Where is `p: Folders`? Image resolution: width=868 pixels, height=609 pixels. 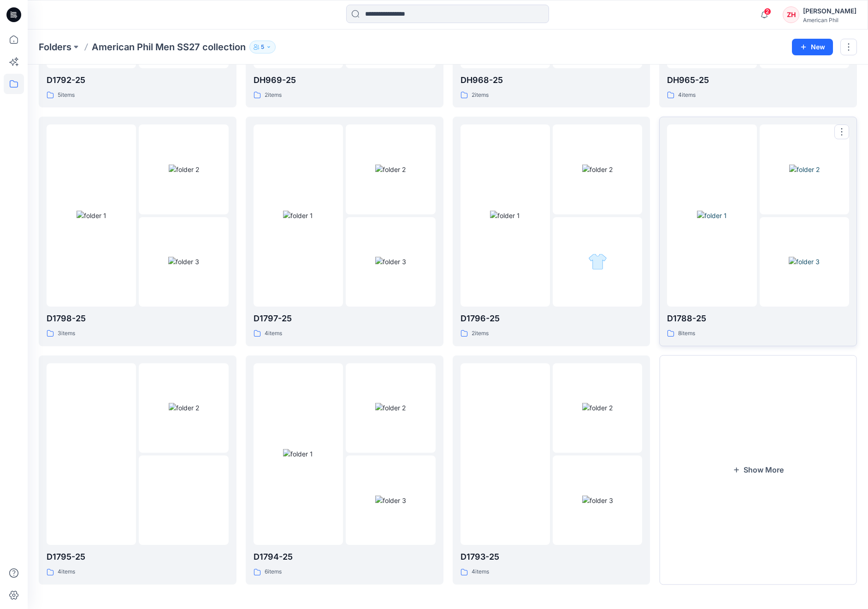 p: Folders is located at coordinates (55, 47).